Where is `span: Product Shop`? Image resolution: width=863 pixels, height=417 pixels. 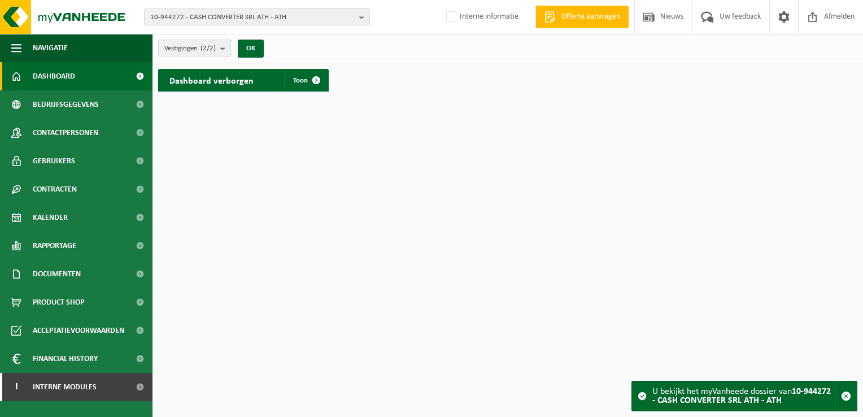 span: Product Shop is located at coordinates (58, 302).